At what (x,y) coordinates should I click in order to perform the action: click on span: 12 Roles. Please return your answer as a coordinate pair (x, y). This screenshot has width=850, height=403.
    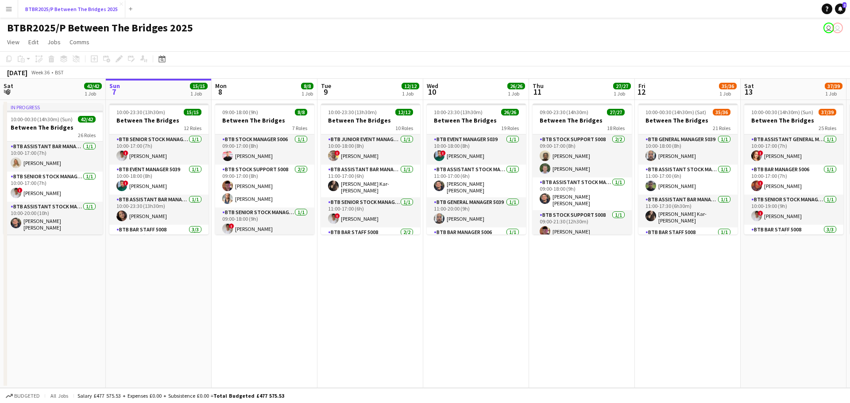
    Looking at the image, I should click on (193, 128).